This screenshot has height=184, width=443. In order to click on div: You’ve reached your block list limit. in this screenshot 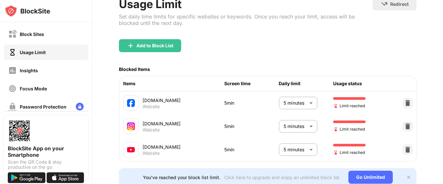, I will do `click(181, 177)`.